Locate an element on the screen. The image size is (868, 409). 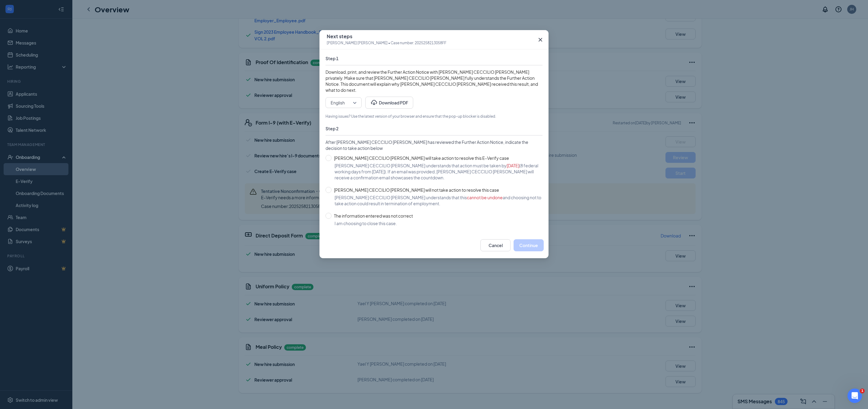
span: Next steps is located at coordinates (387, 37).